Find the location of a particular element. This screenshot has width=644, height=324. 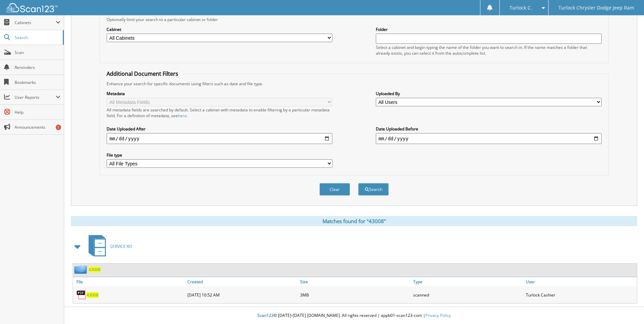

span: Reminders is located at coordinates (37, 67).